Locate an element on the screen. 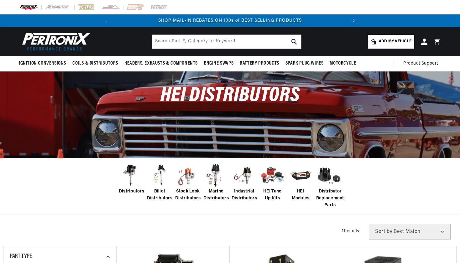 The width and height of the screenshot is (460, 263). span: 11 results is located at coordinates (351, 231).